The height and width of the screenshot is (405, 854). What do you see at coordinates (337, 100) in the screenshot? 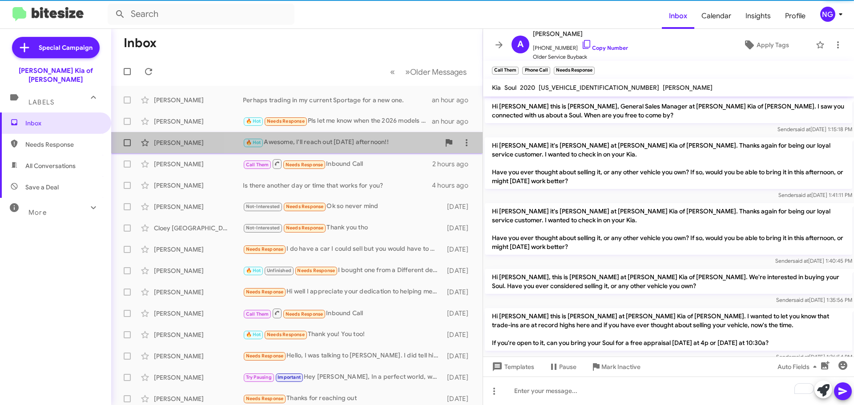
I see `div: Perhaps trading in my current Sportage for a new one.` at bounding box center [337, 100].